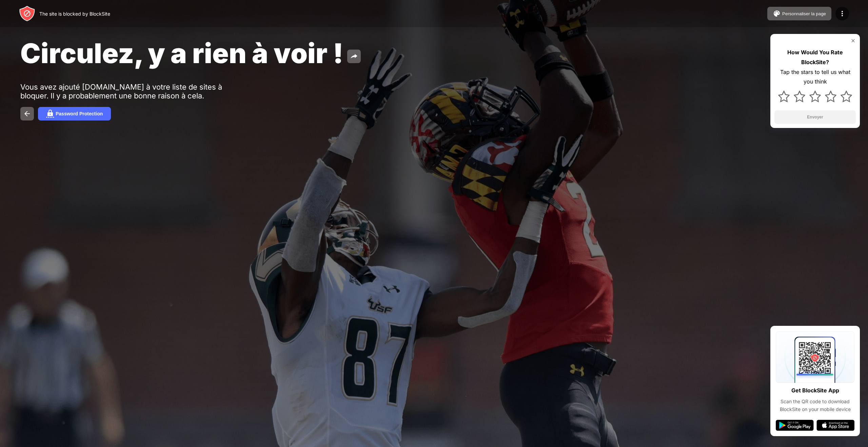 The image size is (868, 447). I want to click on img: app-store.svg, so click(835, 425).